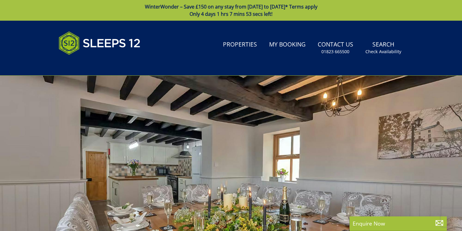 This screenshot has width=462, height=231. What do you see at coordinates (231, 14) in the screenshot?
I see `span: Only 4 days 1 hrs 7 mins 53 secs left!` at bounding box center [231, 14].